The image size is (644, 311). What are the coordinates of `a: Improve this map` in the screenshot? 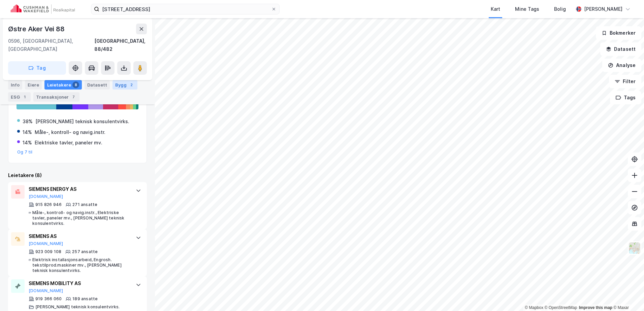 It's located at (595, 308).